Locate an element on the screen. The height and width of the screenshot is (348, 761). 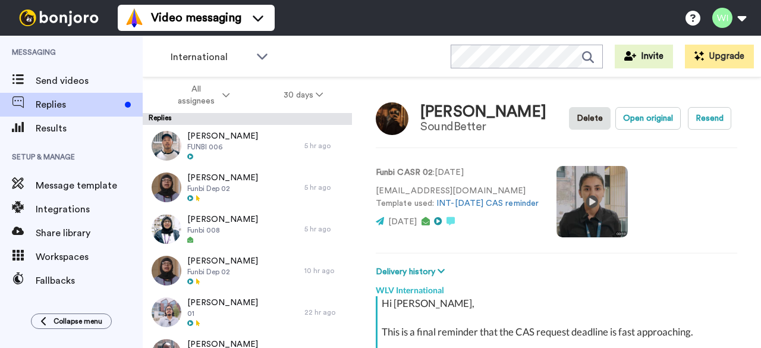
span: Collapse menu is located at coordinates (78, 321).